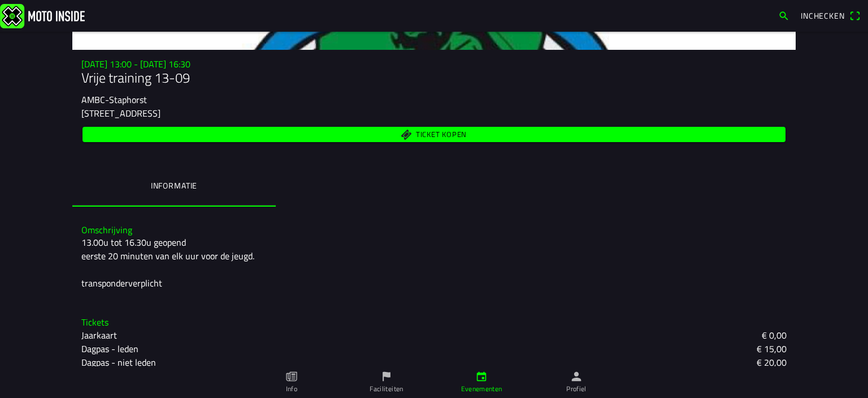  Describe the element at coordinates (434, 78) in the screenshot. I see `h1: Vrije training 13-09` at that location.